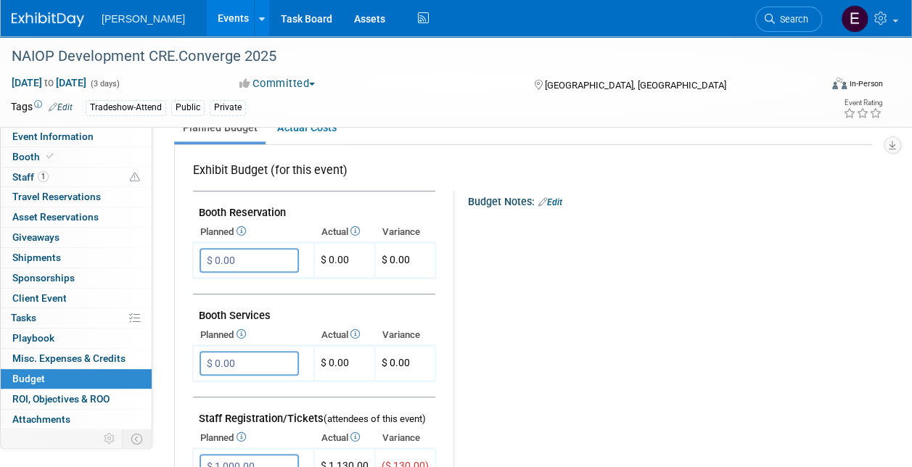 The image size is (912, 467). Describe the element at coordinates (44, 278) in the screenshot. I see `span: Sponsorships` at that location.